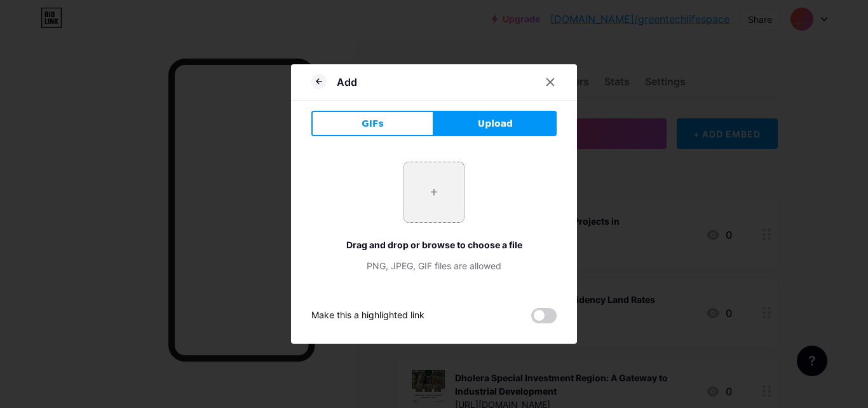  I want to click on button: GIFs, so click(372, 123).